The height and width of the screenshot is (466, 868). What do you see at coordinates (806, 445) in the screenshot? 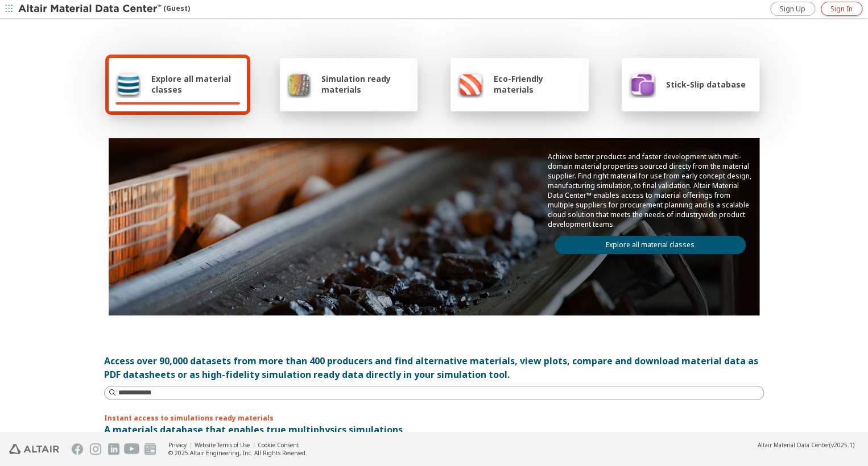
I see `div: (v2025.1)` at bounding box center [806, 445].